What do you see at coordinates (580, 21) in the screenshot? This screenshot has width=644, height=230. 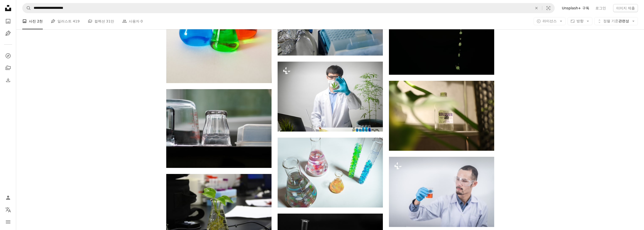 I see `span: 방향` at bounding box center [580, 21].